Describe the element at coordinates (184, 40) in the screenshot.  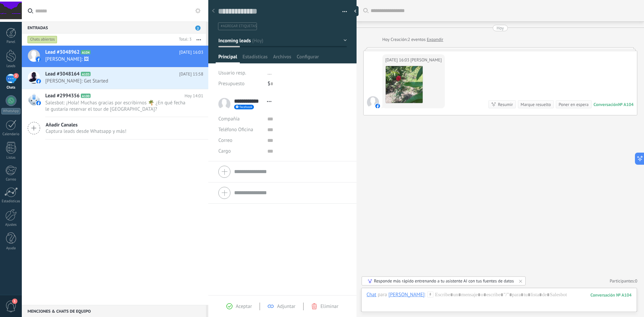
I see `div: Total: 3` at that location.